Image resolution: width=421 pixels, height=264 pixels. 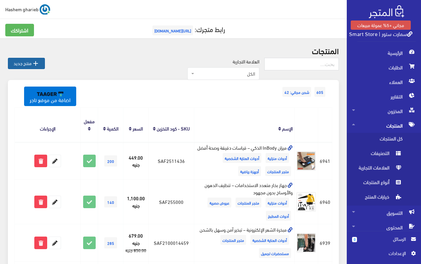 I want to click on span: Hashem gharieb, so click(x=22, y=9).